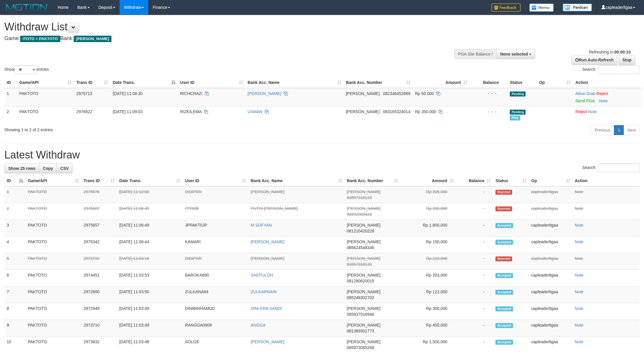 This screenshot has width=644, height=352. Describe the element at coordinates (360, 214) in the screenshot. I see `span: Copy 83892003423 to clipboard` at that location.